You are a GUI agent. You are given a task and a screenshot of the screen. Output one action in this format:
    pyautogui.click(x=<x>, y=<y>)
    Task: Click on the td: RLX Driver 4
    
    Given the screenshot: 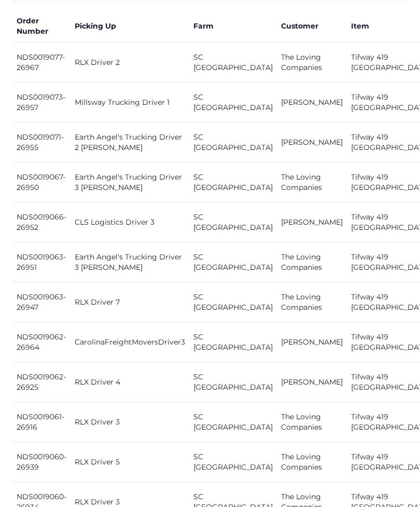 What is the action you would take?
    pyautogui.click(x=129, y=382)
    